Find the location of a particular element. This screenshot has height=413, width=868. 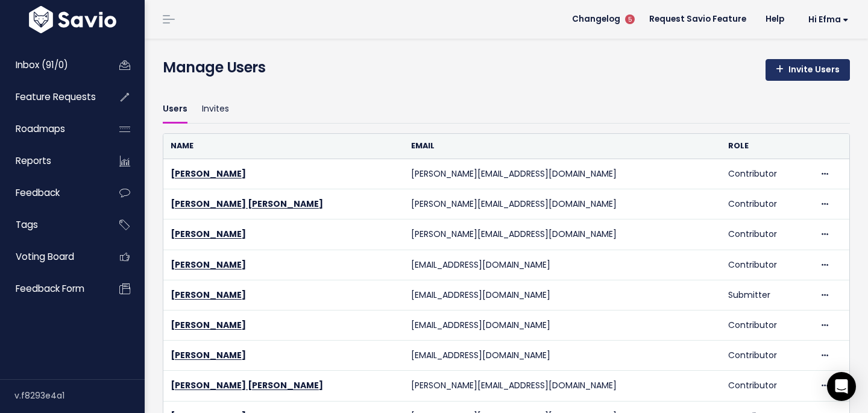

a: Hi Efma is located at coordinates (826, 19).